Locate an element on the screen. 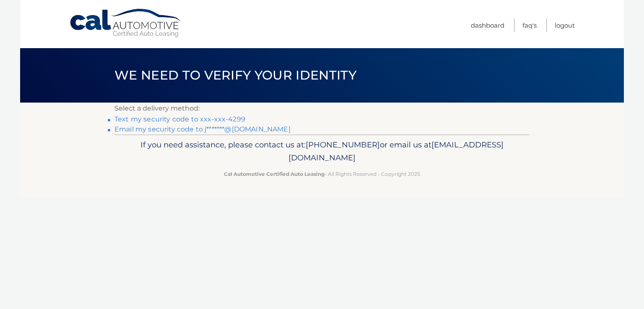  p: Select a delivery method: is located at coordinates (322, 108).